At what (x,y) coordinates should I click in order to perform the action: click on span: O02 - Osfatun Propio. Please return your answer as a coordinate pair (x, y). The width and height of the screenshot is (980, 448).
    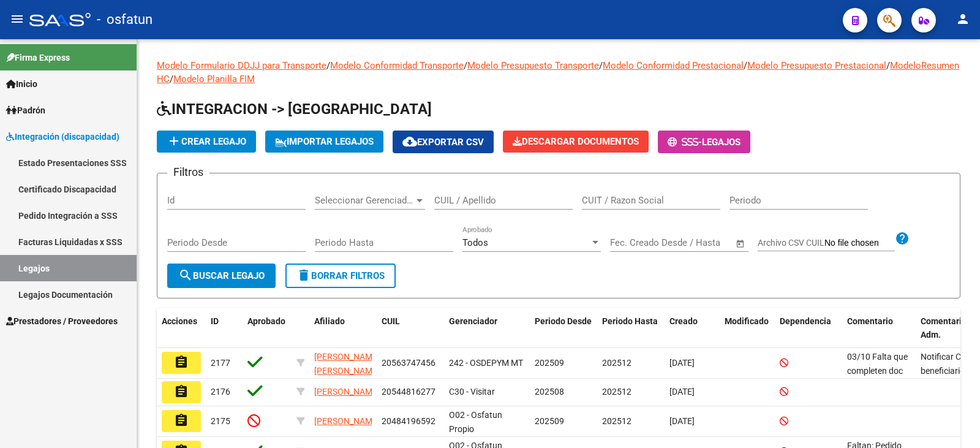
    Looking at the image, I should click on (475, 422).